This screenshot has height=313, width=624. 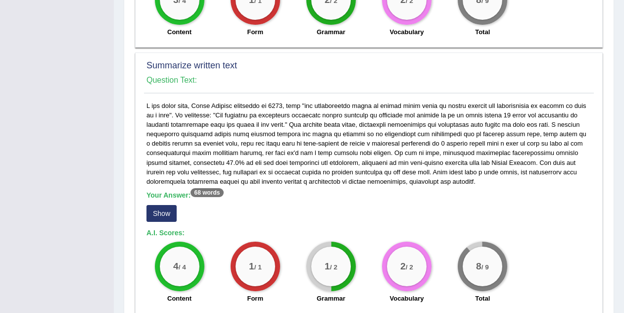 I want to click on small: / 9, so click(x=485, y=267).